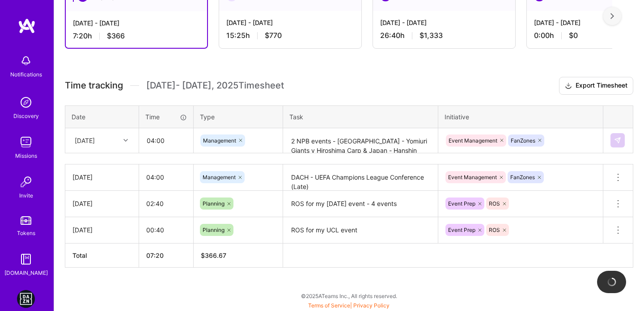 The image size is (644, 311). I want to click on div: Notifications, so click(26, 74).